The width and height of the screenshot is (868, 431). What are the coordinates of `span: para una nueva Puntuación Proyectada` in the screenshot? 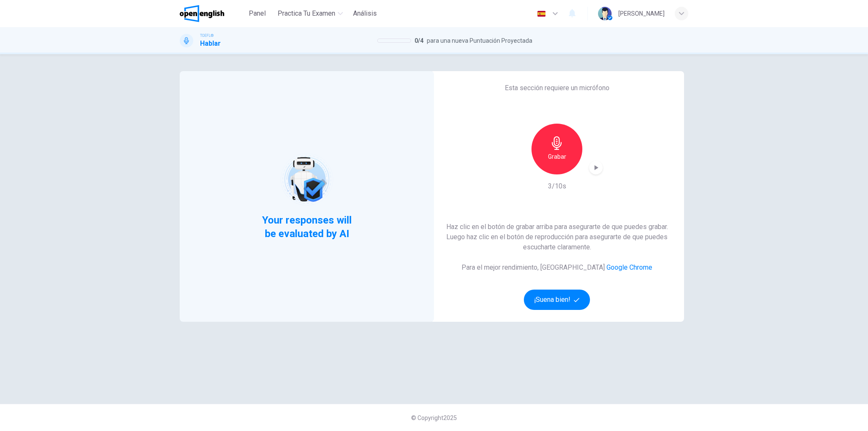 It's located at (479, 41).